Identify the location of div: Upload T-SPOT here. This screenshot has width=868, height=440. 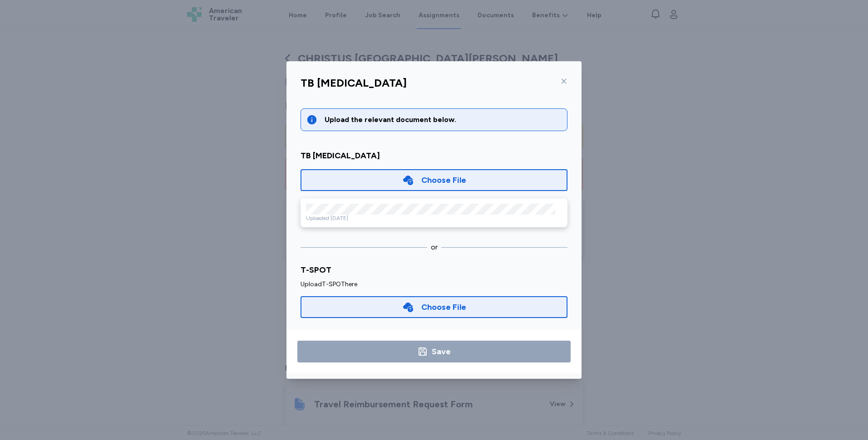
(434, 284).